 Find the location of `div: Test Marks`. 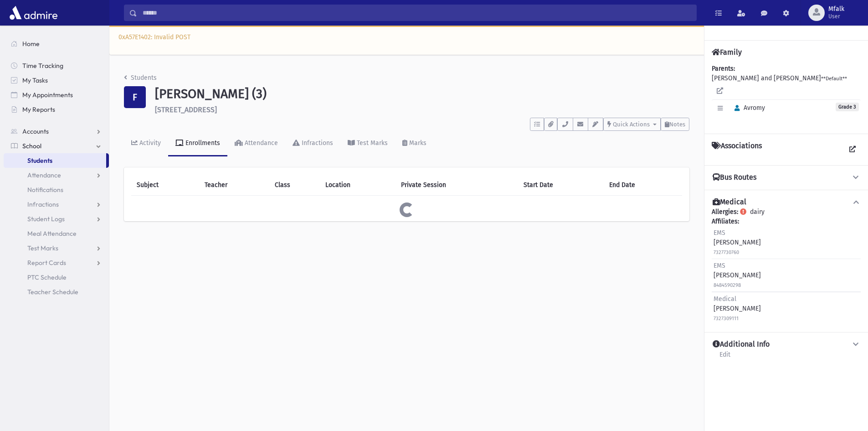

div: Test Marks is located at coordinates (371, 143).